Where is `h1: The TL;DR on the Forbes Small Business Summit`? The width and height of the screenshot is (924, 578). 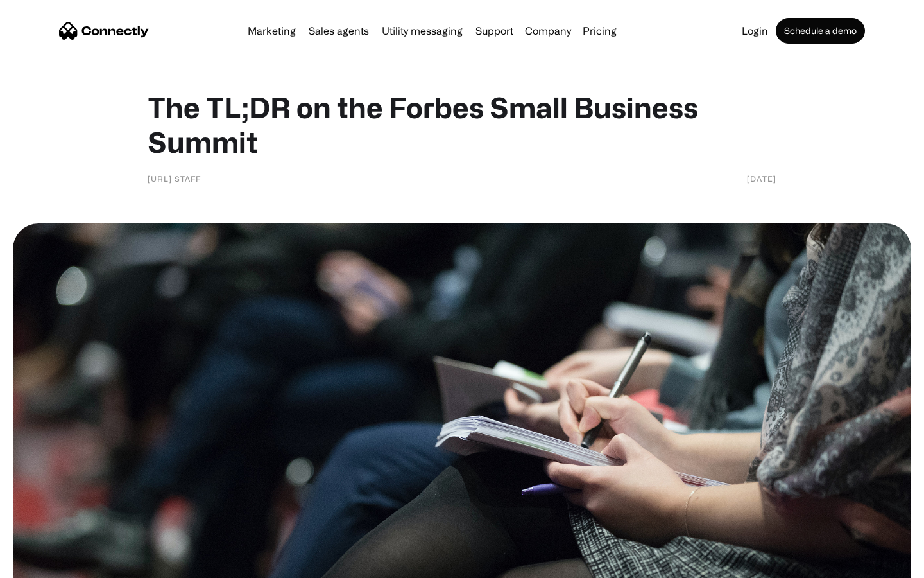 h1: The TL;DR on the Forbes Small Business Summit is located at coordinates (462, 124).